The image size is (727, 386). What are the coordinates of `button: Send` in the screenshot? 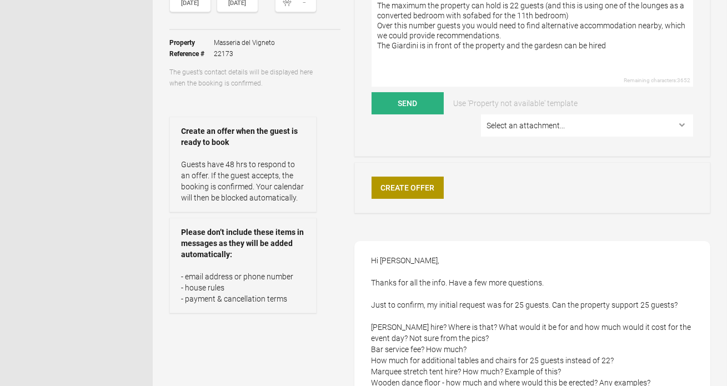 It's located at (408, 103).